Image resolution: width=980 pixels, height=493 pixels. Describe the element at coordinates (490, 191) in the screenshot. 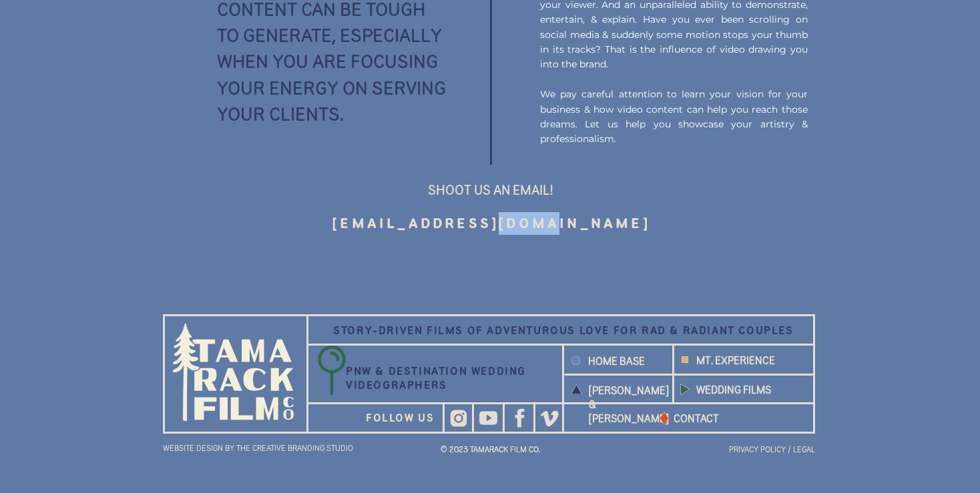

I see `h3: SHOOT US AN EMAIL!` at that location.